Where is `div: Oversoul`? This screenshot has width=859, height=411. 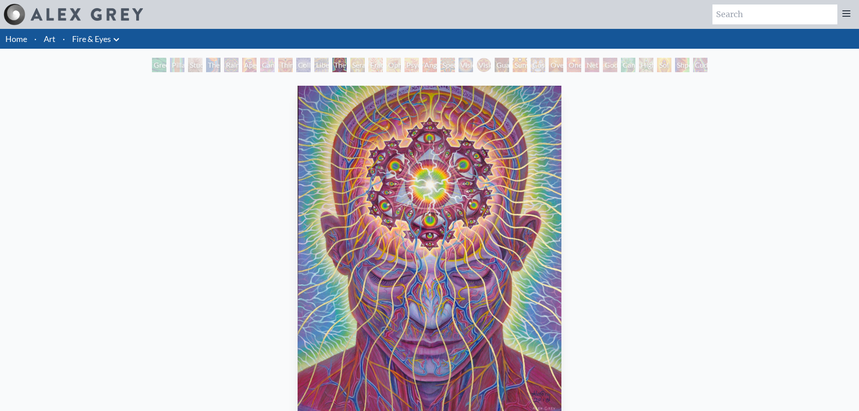
div: Oversoul is located at coordinates (556, 65).